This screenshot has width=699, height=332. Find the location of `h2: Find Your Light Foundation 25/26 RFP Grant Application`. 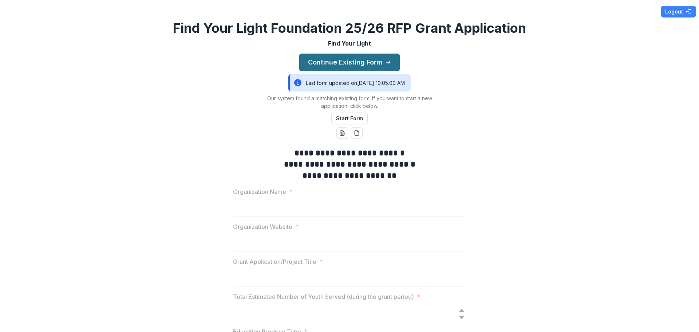

h2: Find Your Light Foundation 25/26 RFP Grant Application is located at coordinates (349, 28).